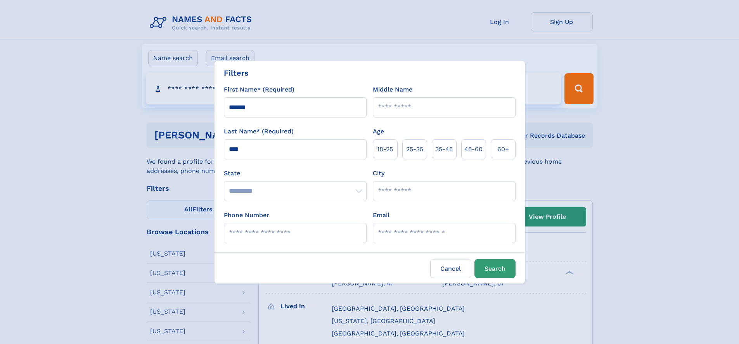 The width and height of the screenshot is (739, 344). Describe the element at coordinates (378, 131) in the screenshot. I see `label: Age` at that location.